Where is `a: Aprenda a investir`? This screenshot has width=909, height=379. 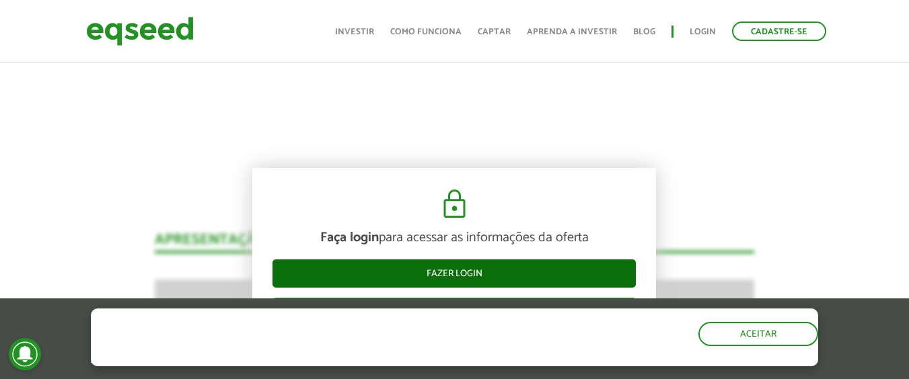
a: Aprenda a investir is located at coordinates (572, 32).